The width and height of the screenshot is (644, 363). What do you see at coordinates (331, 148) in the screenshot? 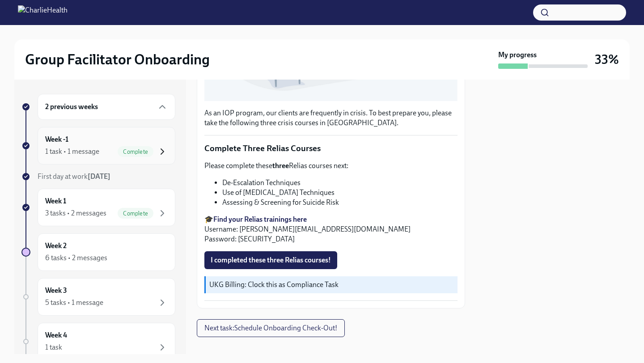
I see `p: Complete Three Relias Courses` at bounding box center [331, 148].